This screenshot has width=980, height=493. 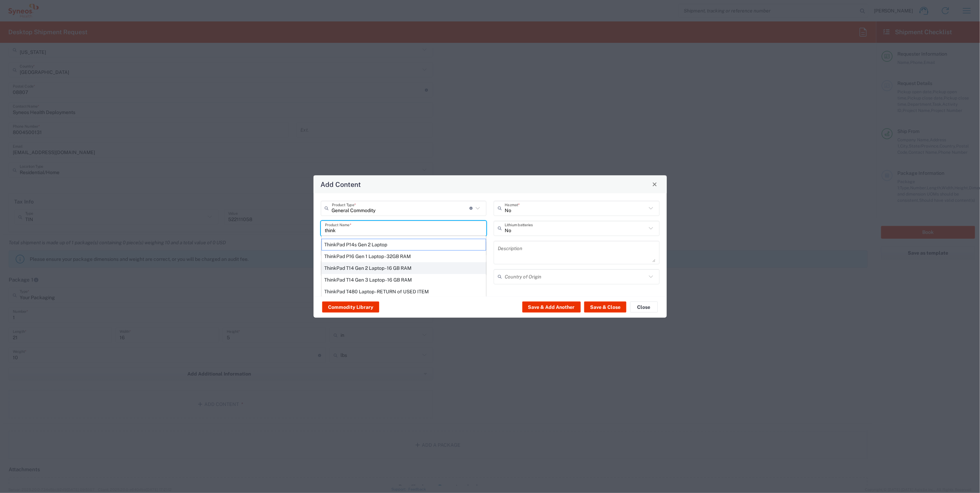 I want to click on h4: Add Content, so click(x=341, y=184).